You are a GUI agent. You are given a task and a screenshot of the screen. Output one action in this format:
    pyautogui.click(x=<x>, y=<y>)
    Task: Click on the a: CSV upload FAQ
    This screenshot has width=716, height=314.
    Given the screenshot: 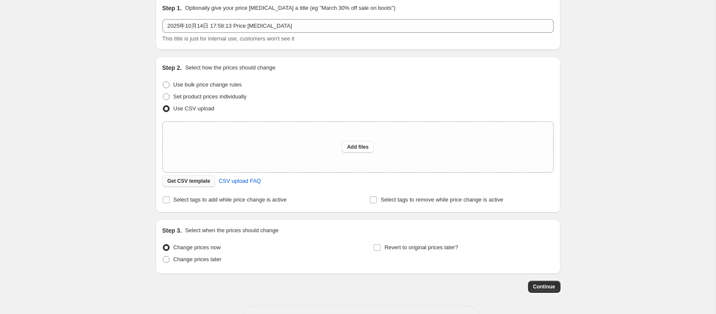 What is the action you would take?
    pyautogui.click(x=240, y=181)
    